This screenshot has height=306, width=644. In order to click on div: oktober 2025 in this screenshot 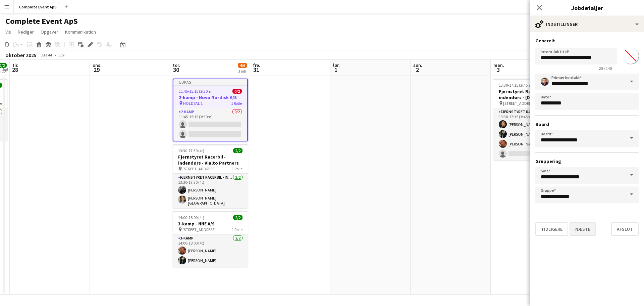, I will do `click(21, 55)`.